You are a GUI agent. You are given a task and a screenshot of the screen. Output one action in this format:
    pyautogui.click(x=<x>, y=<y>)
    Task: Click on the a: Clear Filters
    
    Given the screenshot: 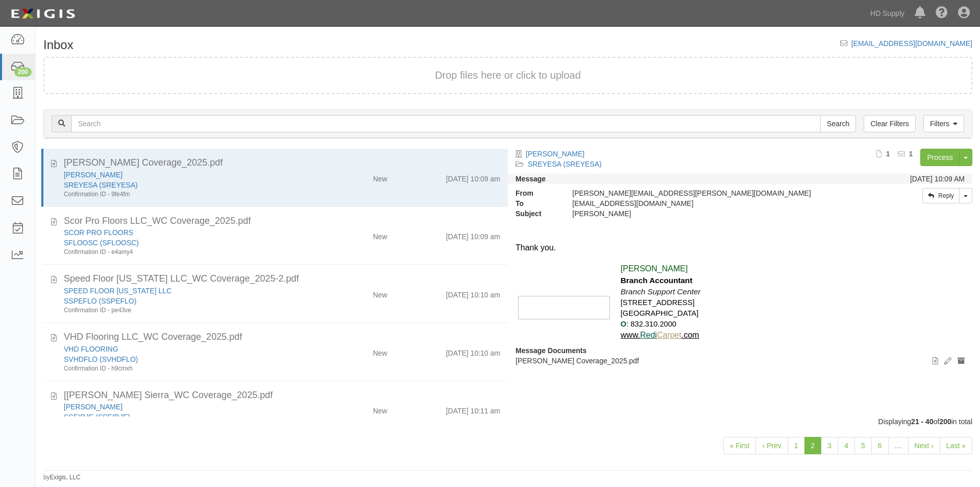 What is the action you would take?
    pyautogui.click(x=889, y=123)
    